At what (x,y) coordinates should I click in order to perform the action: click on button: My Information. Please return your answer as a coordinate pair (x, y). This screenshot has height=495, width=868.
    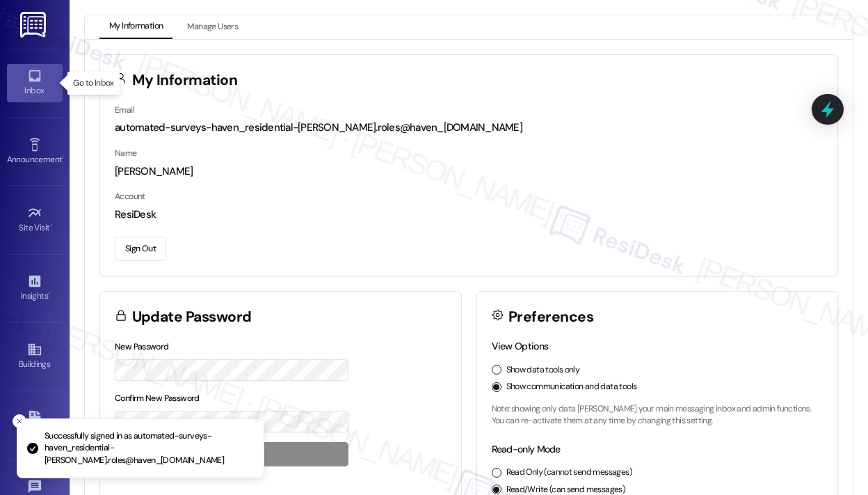
    Looking at the image, I should click on (135, 27).